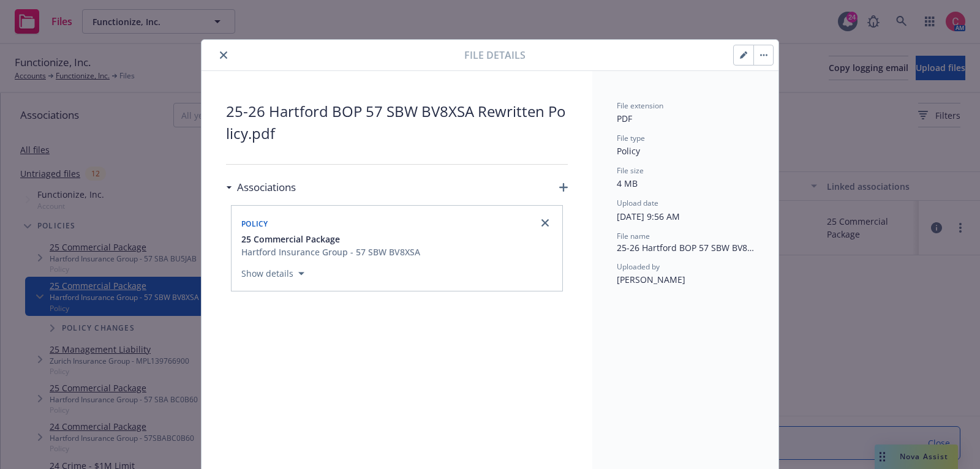 The width and height of the screenshot is (980, 469). I want to click on span: PDF, so click(624, 118).